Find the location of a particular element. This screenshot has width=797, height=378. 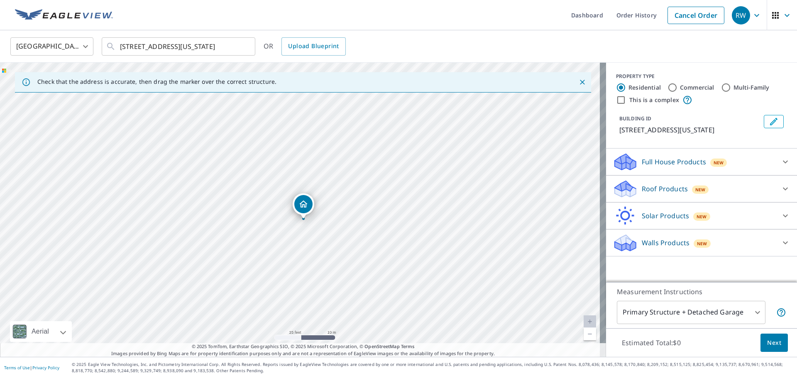

div: Solar ProductsNew is located at coordinates (701, 216).